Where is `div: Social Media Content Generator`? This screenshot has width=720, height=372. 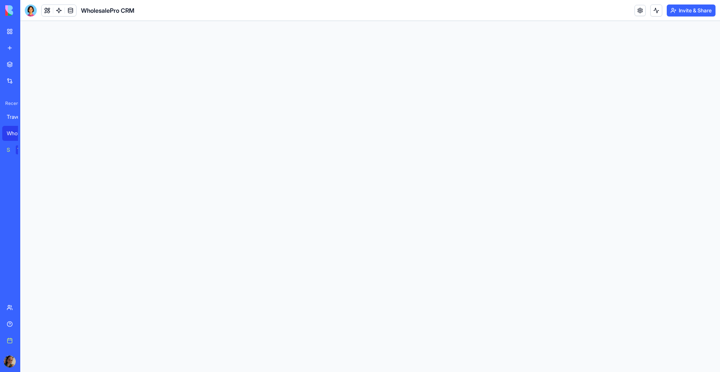 div: Social Media Content Generator is located at coordinates (9, 150).